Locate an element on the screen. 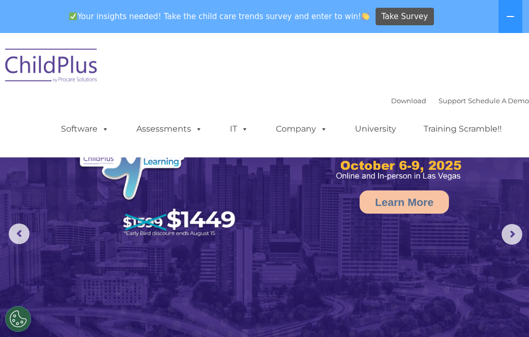 Image resolution: width=529 pixels, height=337 pixels. a: Download is located at coordinates (409, 101).